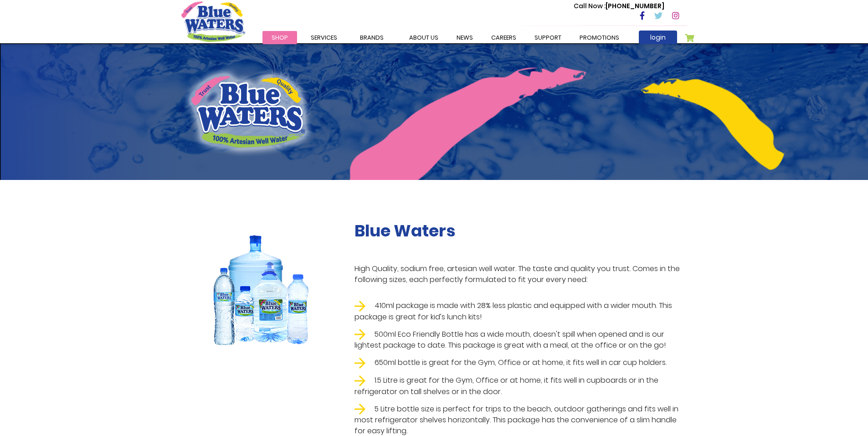 Image resolution: width=868 pixels, height=436 pixels. Describe the element at coordinates (548, 37) in the screenshot. I see `a: support` at that location.